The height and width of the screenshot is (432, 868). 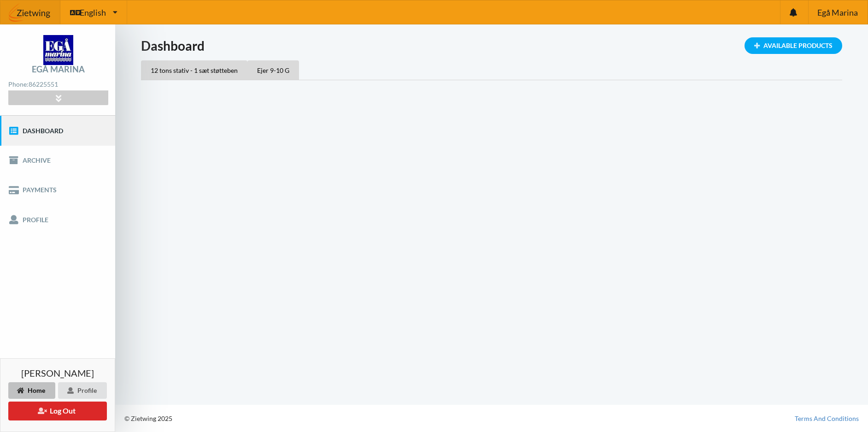 I want to click on div: 12 tons stativ - 1 sæt støtteben, so click(x=194, y=70).